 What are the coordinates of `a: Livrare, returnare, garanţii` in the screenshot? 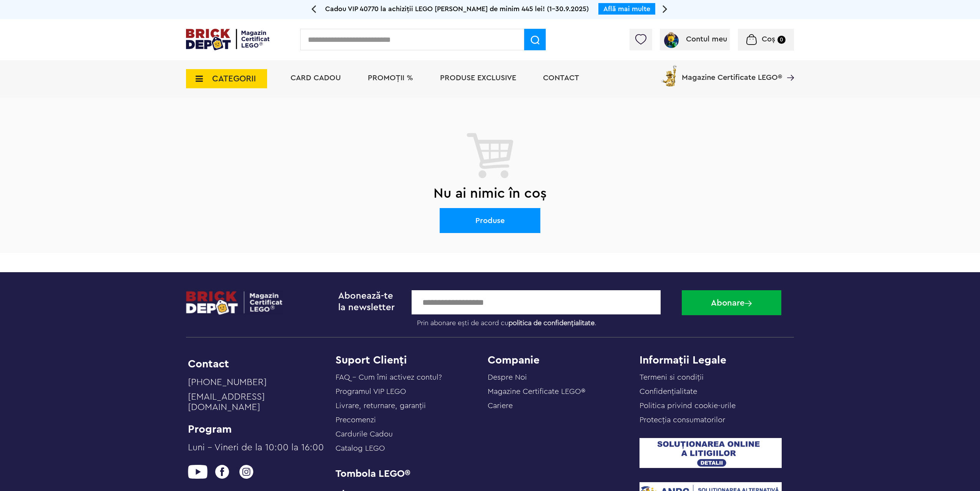 It's located at (380, 406).